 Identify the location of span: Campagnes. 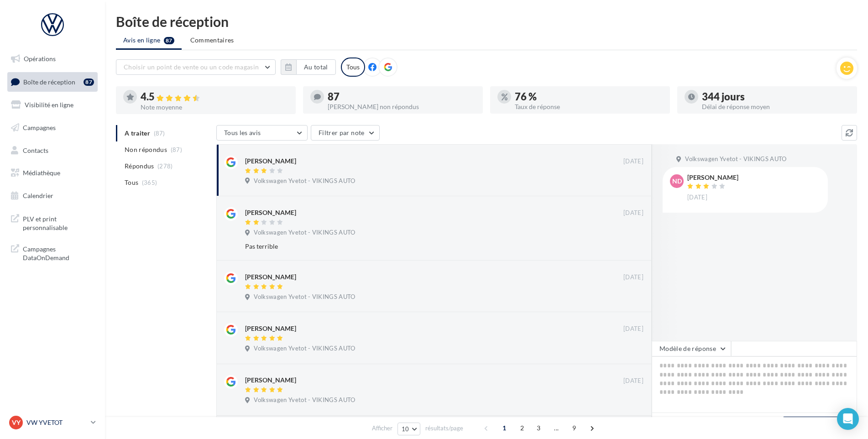
(39, 128).